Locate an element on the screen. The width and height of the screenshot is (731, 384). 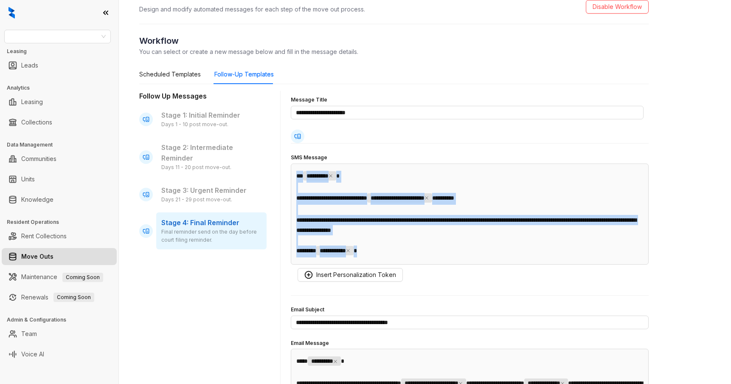
h3: Leasing is located at coordinates (62, 51).